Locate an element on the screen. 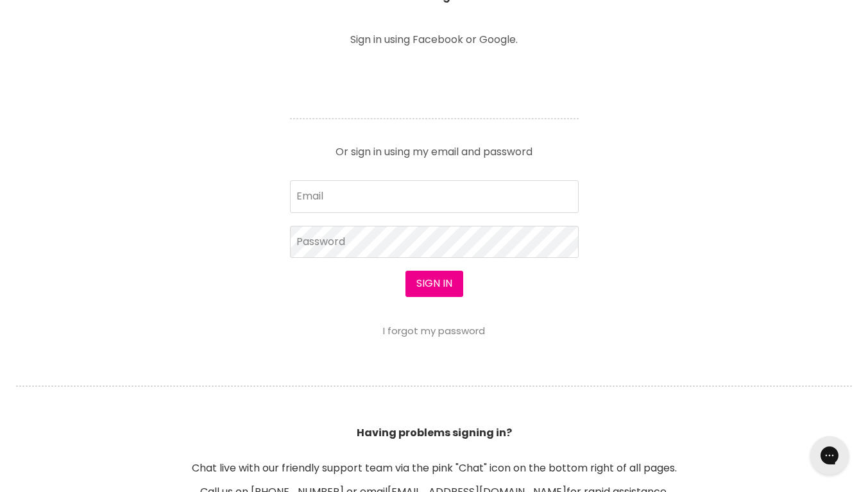 The width and height of the screenshot is (868, 492). button: Open gorgias live chat is located at coordinates (26, 24).